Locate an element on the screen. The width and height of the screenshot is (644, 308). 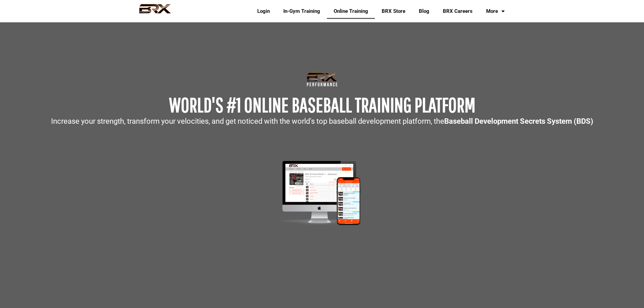
a: Online Training is located at coordinates (351, 11).